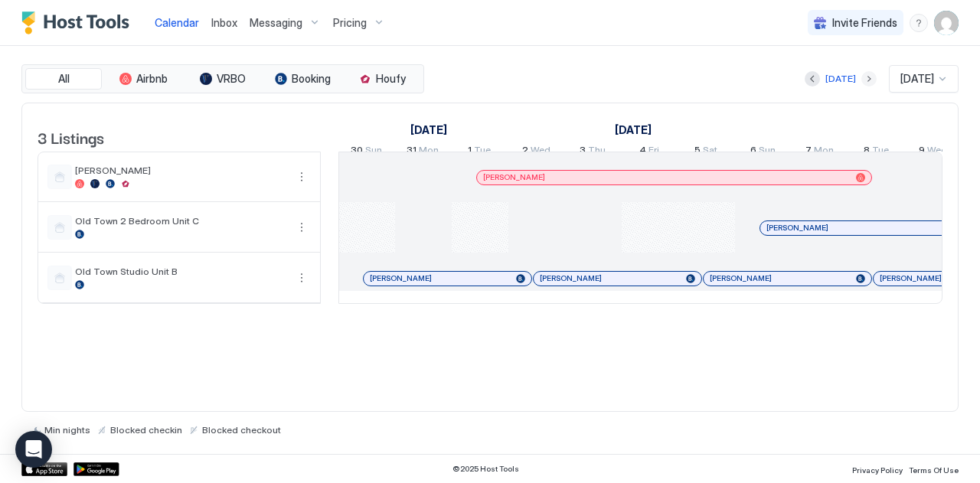 This screenshot has height=483, width=980. What do you see at coordinates (876, 152) in the screenshot?
I see `a: April 8, 2025` at bounding box center [876, 152].